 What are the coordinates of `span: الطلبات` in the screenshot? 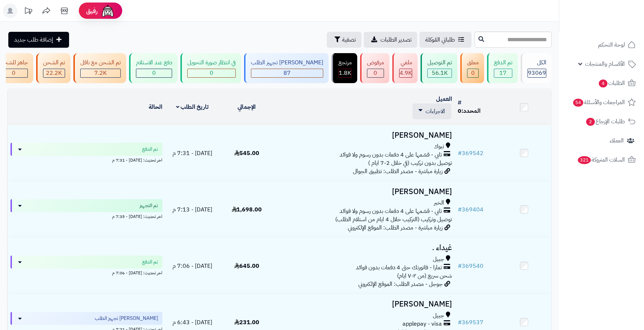 It's located at (611, 83).